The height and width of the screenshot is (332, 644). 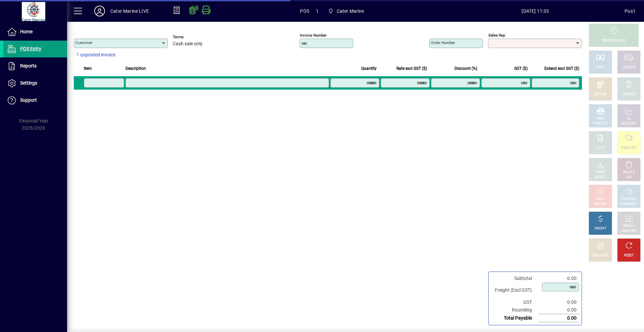 I want to click on div: EFTPOS, so click(x=600, y=94).